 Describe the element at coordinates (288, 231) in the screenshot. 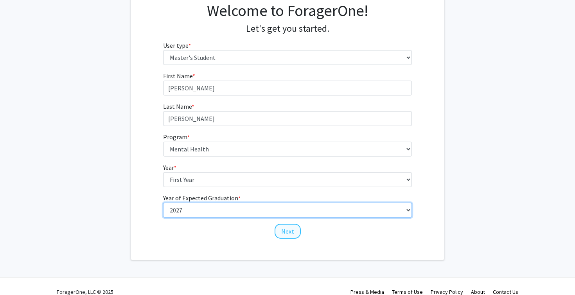

I see `button: Next` at that location.